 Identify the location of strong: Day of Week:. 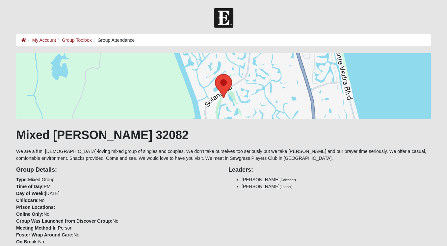
(31, 194).